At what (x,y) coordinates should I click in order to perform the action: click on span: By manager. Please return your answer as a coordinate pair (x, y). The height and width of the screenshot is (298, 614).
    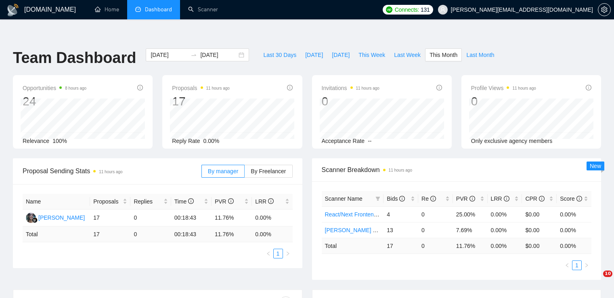
    Looking at the image, I should click on (223, 171).